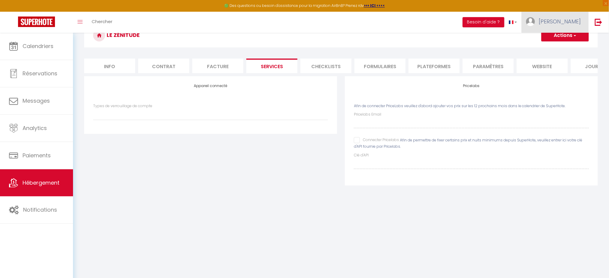 This screenshot has height=278, width=609. What do you see at coordinates (211, 86) in the screenshot?
I see `h4: Appareil connecté` at bounding box center [211, 86].